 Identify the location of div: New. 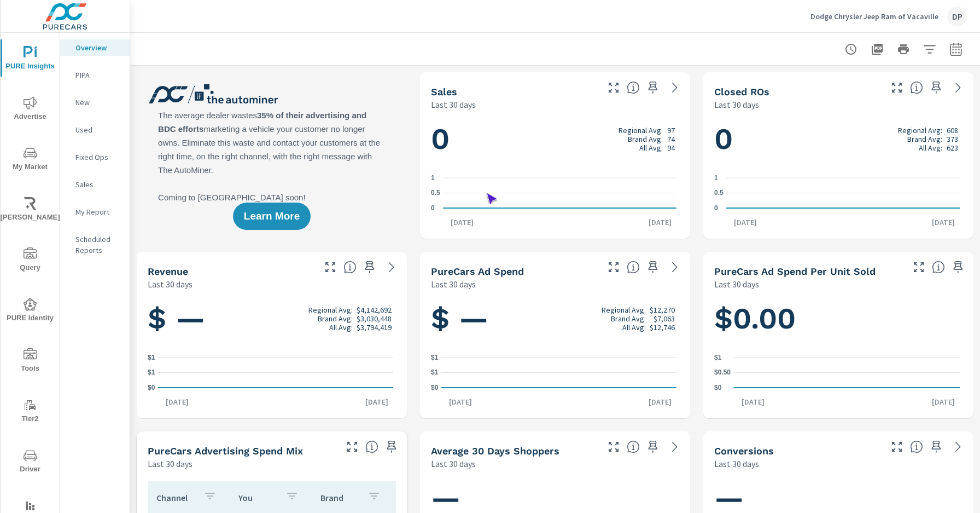
(95, 102).